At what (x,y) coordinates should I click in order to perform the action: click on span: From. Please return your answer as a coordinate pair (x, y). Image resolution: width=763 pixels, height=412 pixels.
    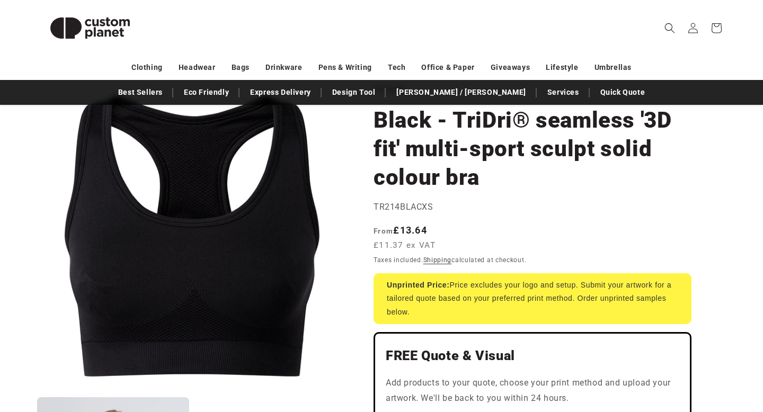
    Looking at the image, I should click on (383, 231).